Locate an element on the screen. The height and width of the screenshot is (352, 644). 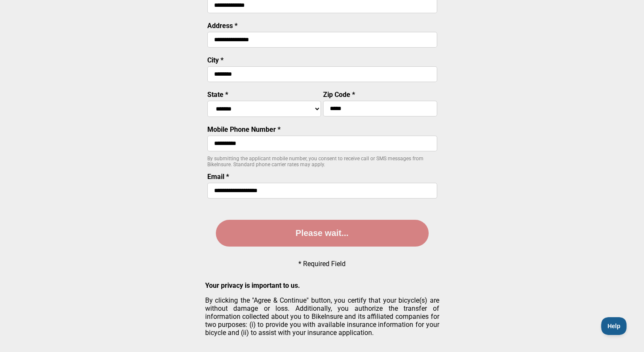
p: By clicking the "Agree & Continue" button, you certify that your bicycle(s) are without damage or... is located at coordinates (322, 316).